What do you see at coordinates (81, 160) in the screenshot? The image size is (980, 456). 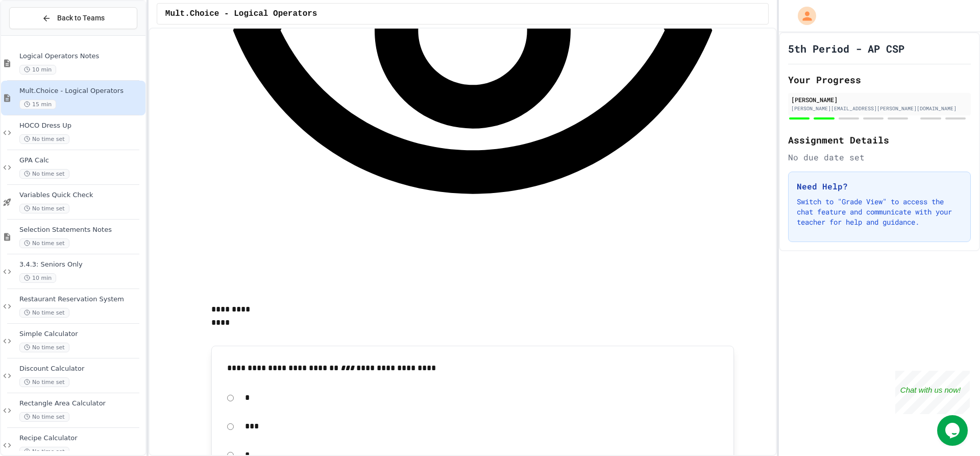 I see `span: GPA Calc` at bounding box center [81, 160].